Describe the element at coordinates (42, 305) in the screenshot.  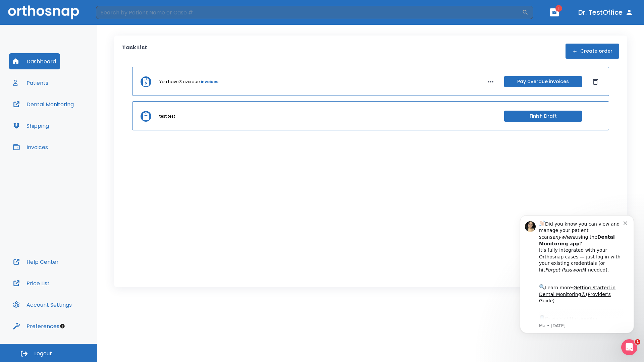
I see `a: Account Settings` at that location.